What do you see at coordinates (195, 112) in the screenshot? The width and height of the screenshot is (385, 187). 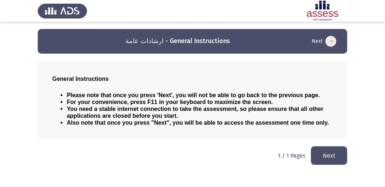 I see `span: You need a stable internet connection to take the assessment, so please ensure that all other app...` at bounding box center [195, 112].